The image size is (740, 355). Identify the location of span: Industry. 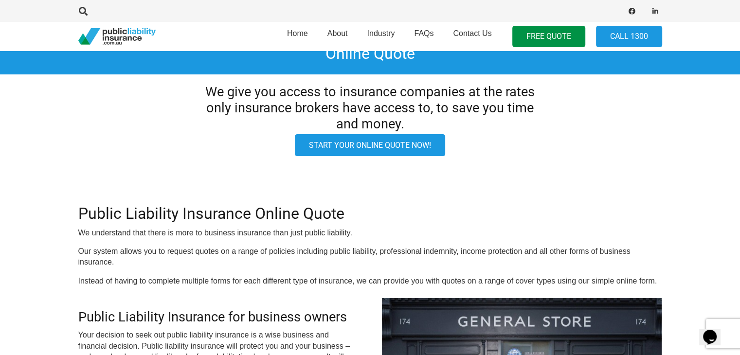
(381, 33).